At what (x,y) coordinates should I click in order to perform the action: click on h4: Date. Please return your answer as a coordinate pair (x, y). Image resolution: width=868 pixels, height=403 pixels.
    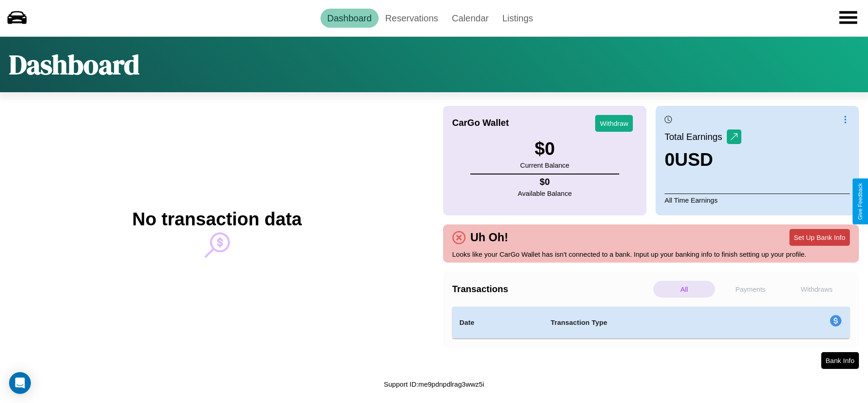
    Looking at the image, I should click on (497, 323).